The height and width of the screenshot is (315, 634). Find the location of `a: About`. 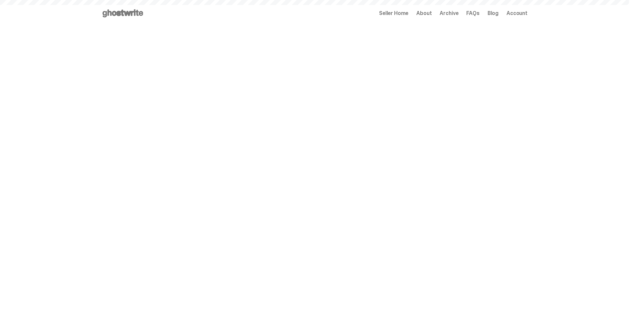

a: About is located at coordinates (424, 13).